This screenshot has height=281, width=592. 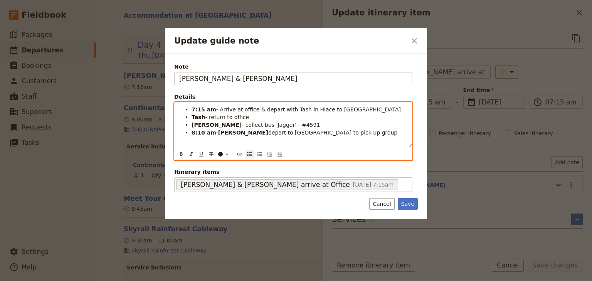 I want to click on button: Cancel, so click(x=381, y=204).